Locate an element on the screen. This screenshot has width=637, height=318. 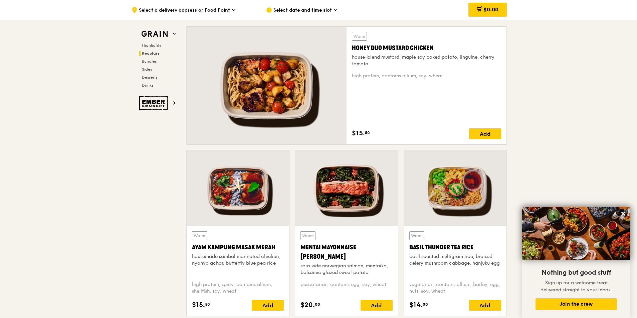
span: Bundles is located at coordinates (149, 61).